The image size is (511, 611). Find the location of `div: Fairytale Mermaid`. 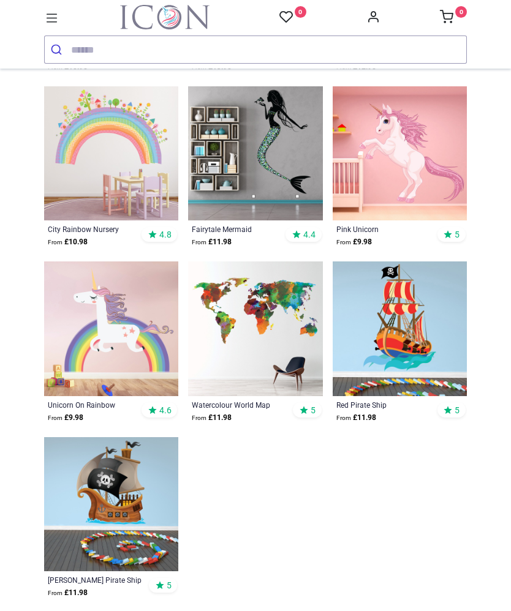

div: Fairytale Mermaid is located at coordinates (243, 229).